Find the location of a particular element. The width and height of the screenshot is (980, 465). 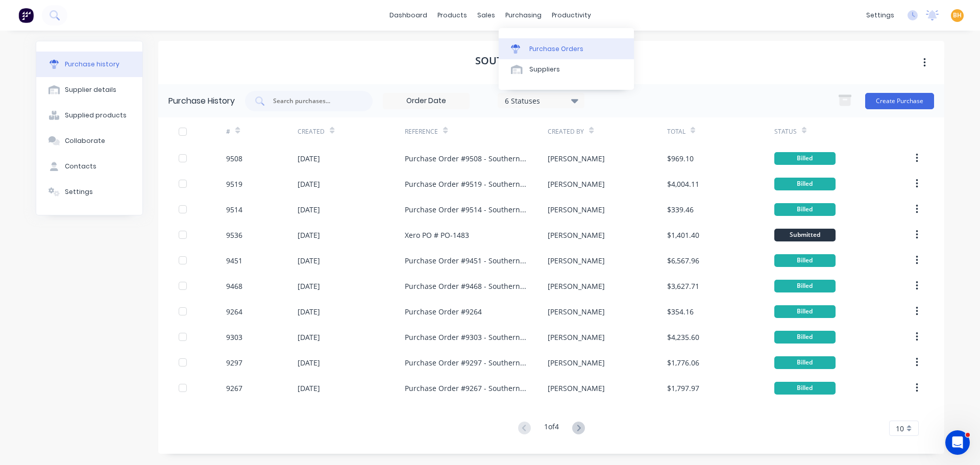

div: Supplier details is located at coordinates (91, 90).